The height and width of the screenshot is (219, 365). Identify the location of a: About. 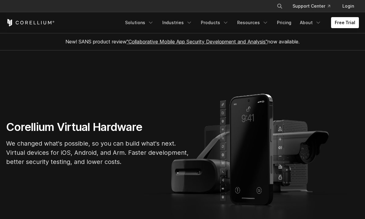
(311, 23).